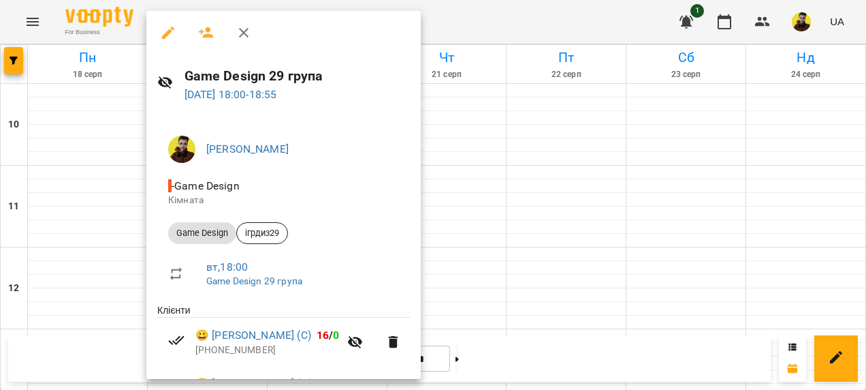  I want to click on span: - Game Design, so click(205, 185).